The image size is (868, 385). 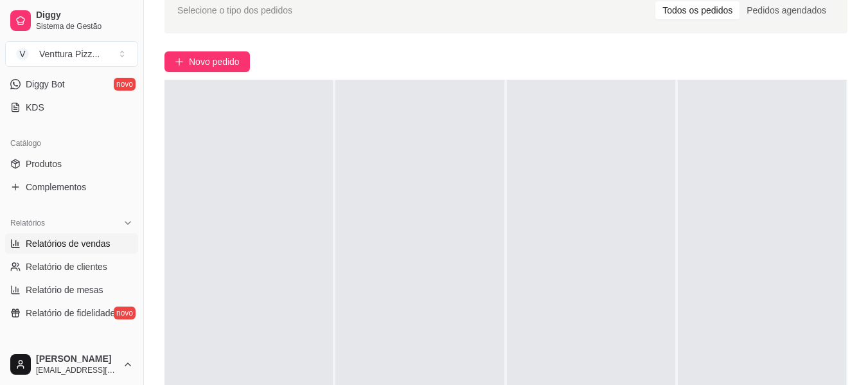 What do you see at coordinates (72, 244) in the screenshot?
I see `a: Relatórios de vendas` at bounding box center [72, 244].